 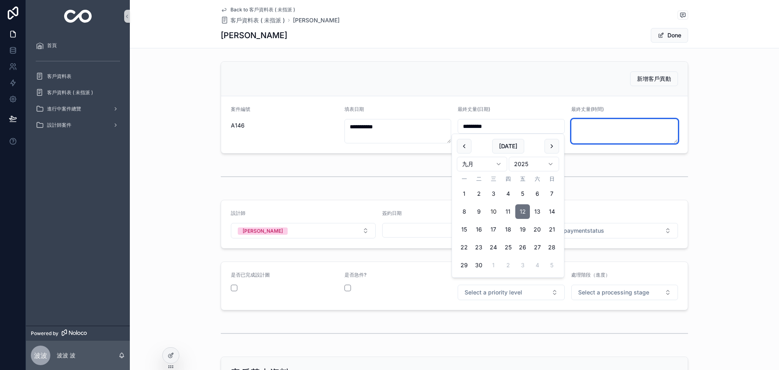 What do you see at coordinates (479, 211) in the screenshot?
I see `button: 2025年9月9日 星期二` at bounding box center [479, 211].